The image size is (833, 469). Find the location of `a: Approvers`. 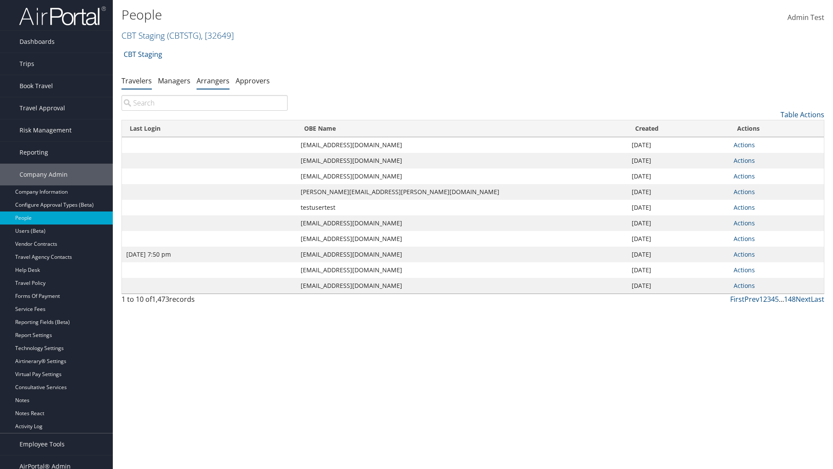

a: Approvers is located at coordinates (253, 81).